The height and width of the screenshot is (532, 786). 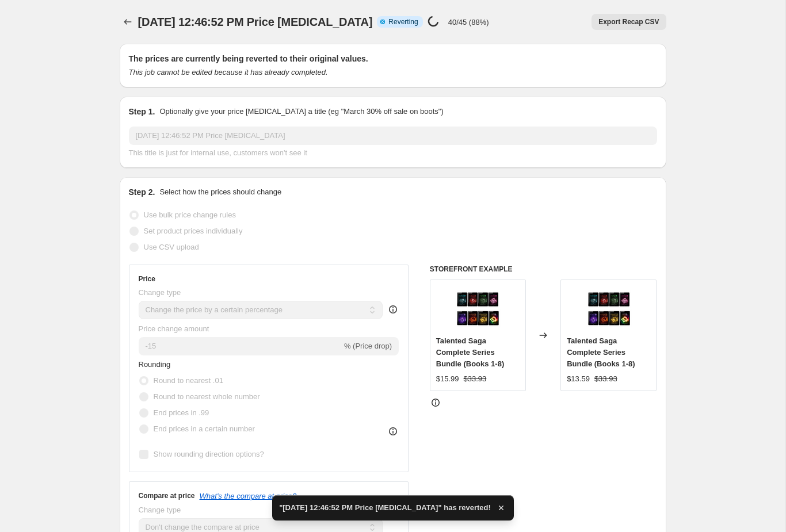 What do you see at coordinates (193, 231) in the screenshot?
I see `span: Set product prices individually` at bounding box center [193, 231].